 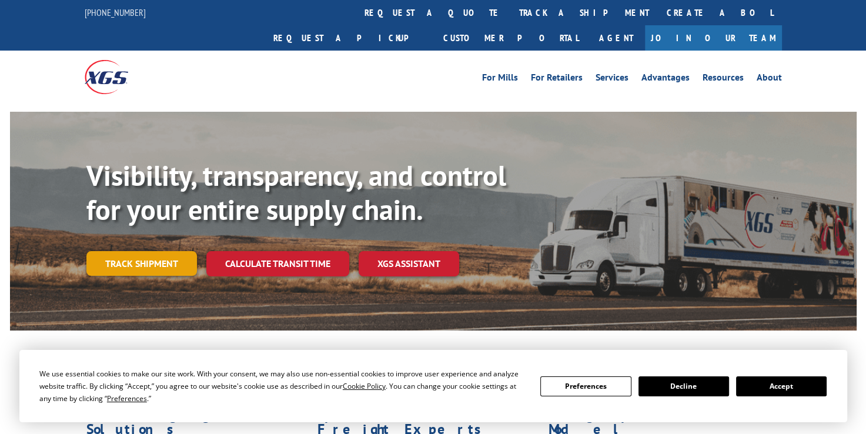 What do you see at coordinates (713, 38) in the screenshot?
I see `a: Join Our Team` at bounding box center [713, 38].